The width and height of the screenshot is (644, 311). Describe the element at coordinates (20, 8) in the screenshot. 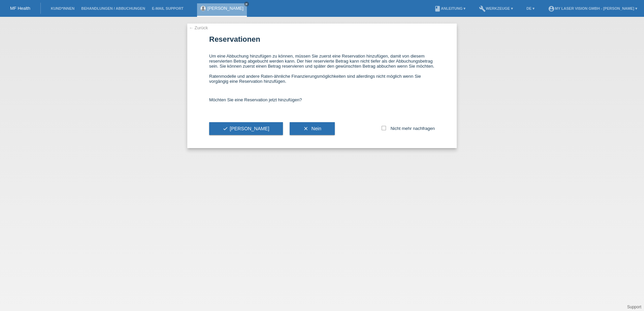

I see `a: MF Health` at that location.